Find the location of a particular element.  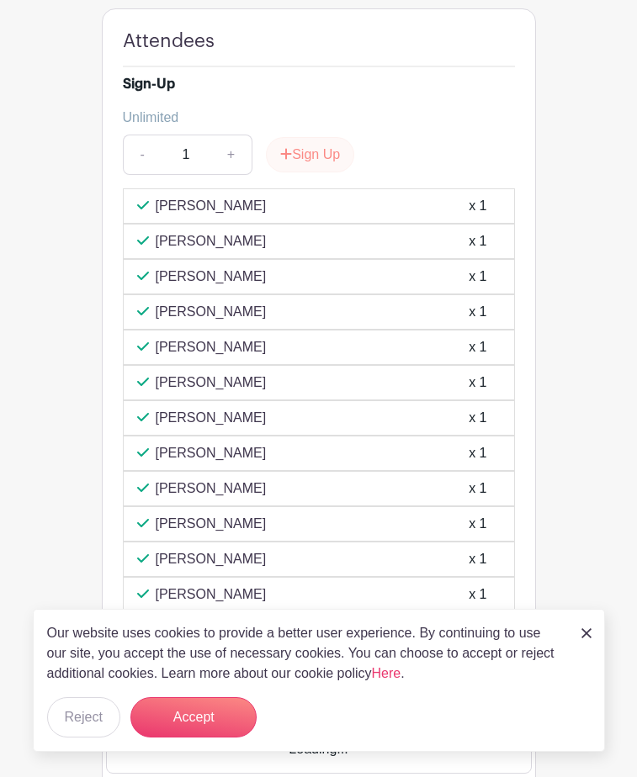

a: Here is located at coordinates (386, 673).